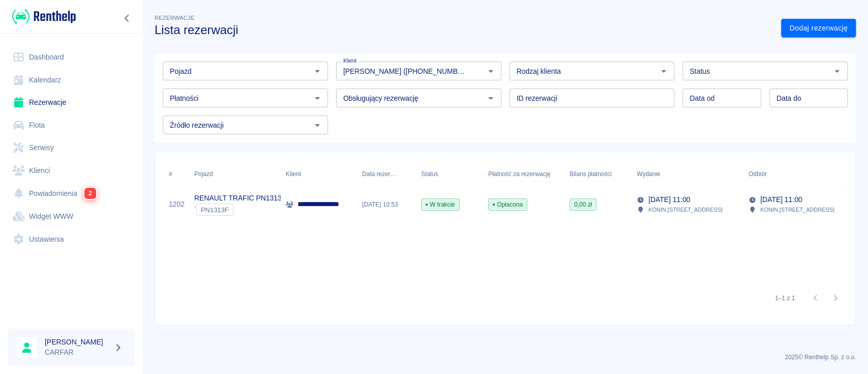 The width and height of the screenshot is (868, 374). I want to click on a: 1202, so click(177, 204).